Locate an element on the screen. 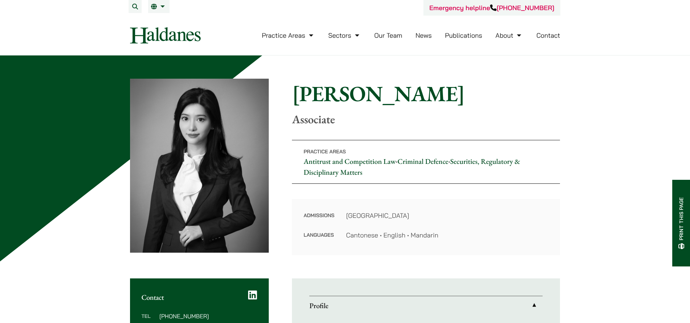 The image size is (690, 323). a: EN is located at coordinates (159, 7).